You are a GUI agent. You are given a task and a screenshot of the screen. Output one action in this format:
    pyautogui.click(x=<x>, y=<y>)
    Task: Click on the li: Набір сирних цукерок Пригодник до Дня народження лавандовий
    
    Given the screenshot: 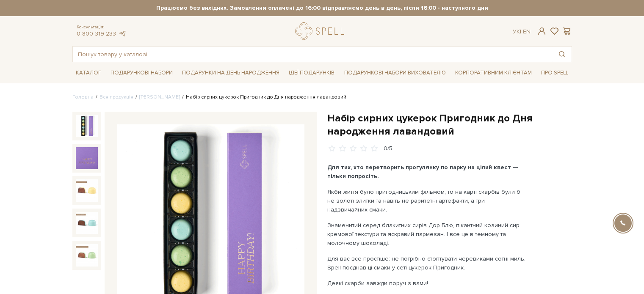 What is the action you would take?
    pyautogui.click(x=263, y=98)
    